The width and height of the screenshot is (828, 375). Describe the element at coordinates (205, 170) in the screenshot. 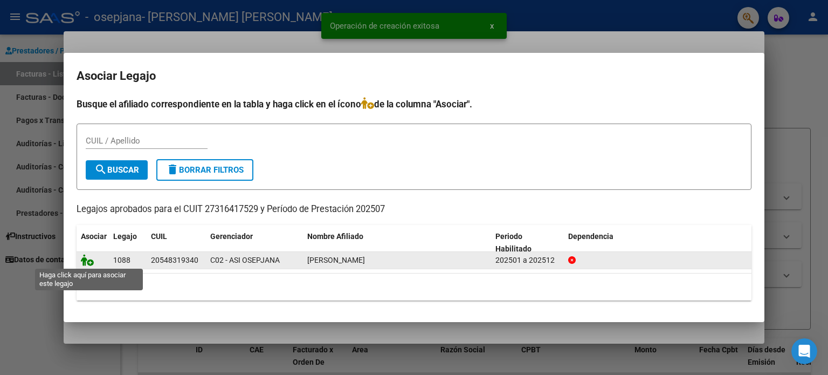

I see `button: Borrar Filtros` at that location.